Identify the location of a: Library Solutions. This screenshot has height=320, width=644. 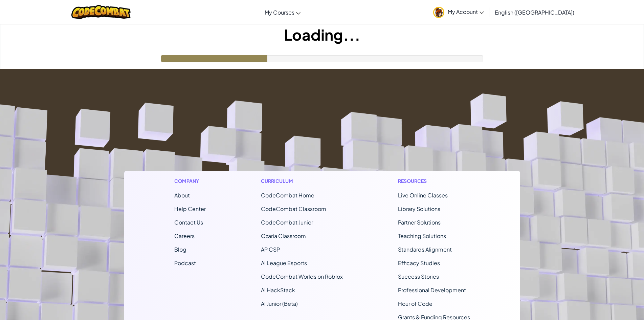
(419, 209).